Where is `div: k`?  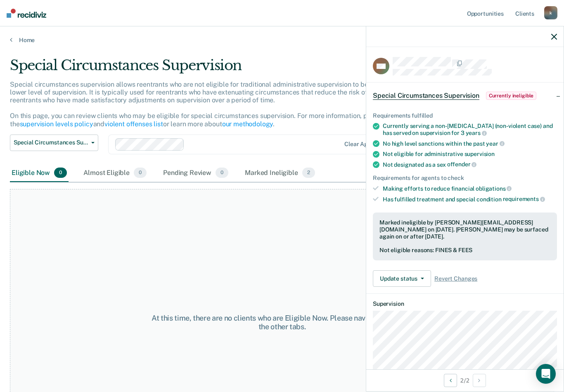
div: k is located at coordinates (551, 13).